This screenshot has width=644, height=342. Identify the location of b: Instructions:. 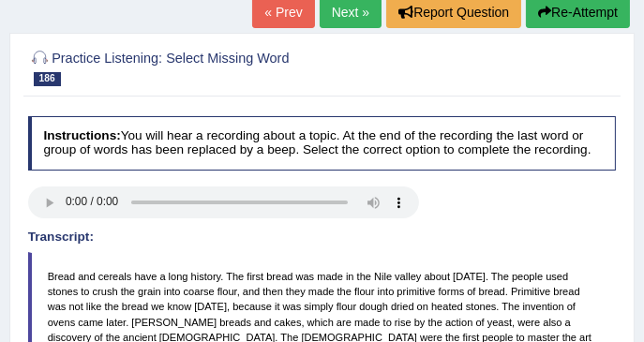
(82, 135).